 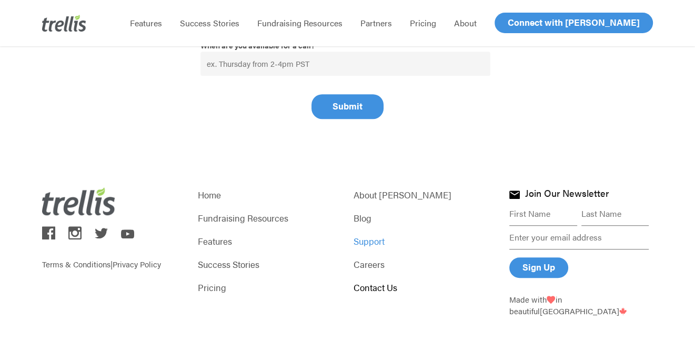 I want to click on img: trellis on instagram, so click(x=75, y=232).